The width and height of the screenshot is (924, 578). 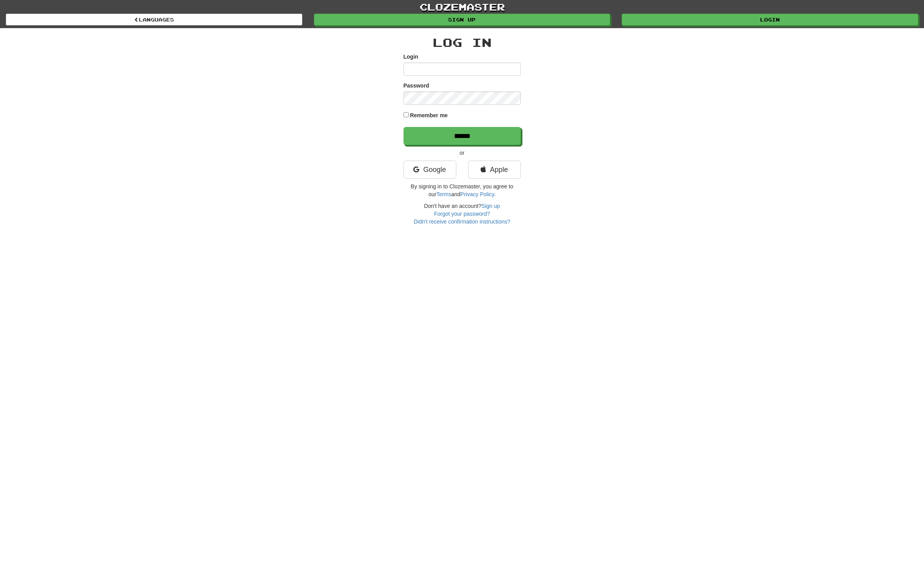 I want to click on label: Password, so click(x=417, y=86).